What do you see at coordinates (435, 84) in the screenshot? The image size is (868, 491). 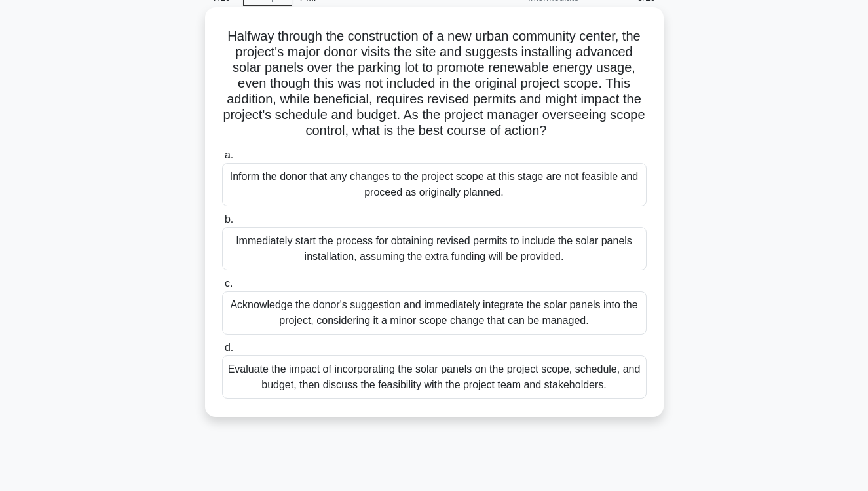 I see `h5: Halfway through the construction of a new urban community center, the project's major donor visit...` at bounding box center [435, 84].